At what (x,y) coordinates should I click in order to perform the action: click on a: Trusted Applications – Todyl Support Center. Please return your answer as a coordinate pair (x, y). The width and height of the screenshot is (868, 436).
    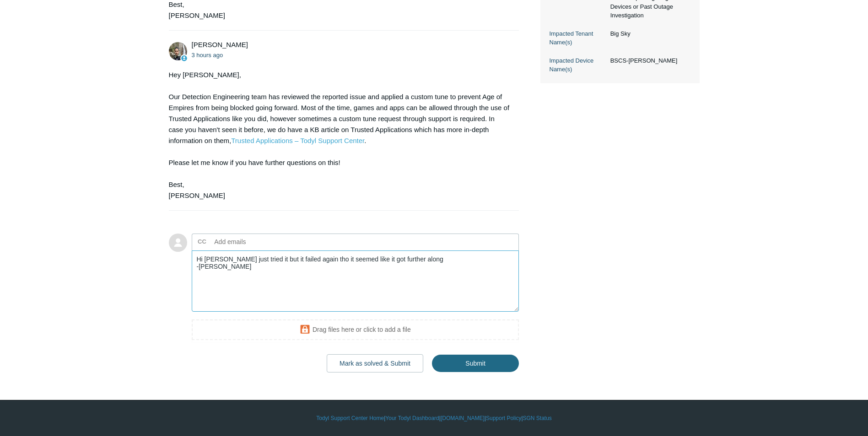
    Looking at the image, I should click on (298, 140).